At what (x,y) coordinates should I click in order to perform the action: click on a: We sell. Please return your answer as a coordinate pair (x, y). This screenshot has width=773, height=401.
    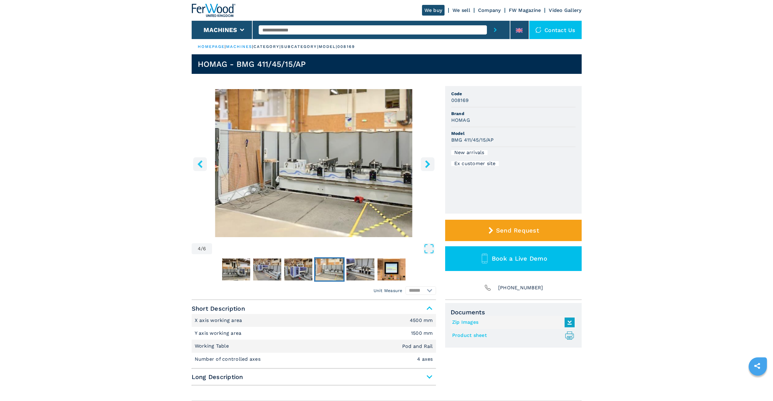
    Looking at the image, I should click on (462, 10).